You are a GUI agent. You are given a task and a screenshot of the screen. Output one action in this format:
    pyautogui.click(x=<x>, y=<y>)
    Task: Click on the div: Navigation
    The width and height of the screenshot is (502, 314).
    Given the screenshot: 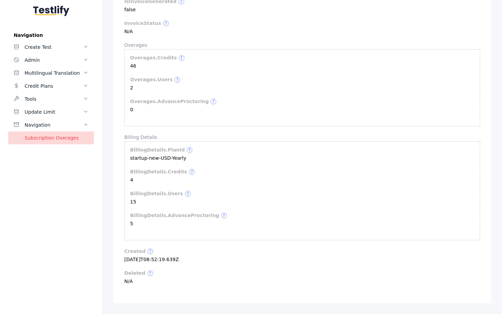 What is the action you would take?
    pyautogui.click(x=54, y=125)
    